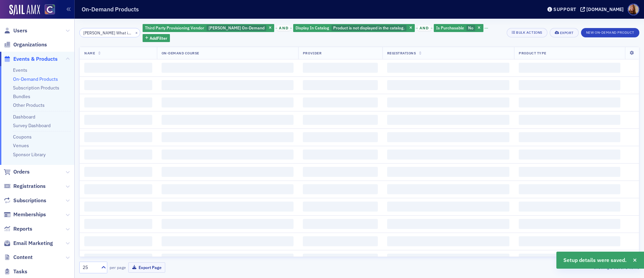  I want to click on span: Events & Products, so click(35, 59).